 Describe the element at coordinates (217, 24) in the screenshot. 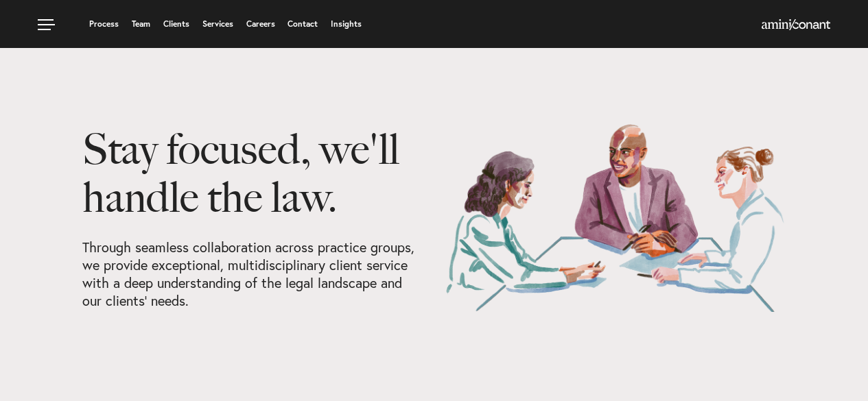

I see `a: Services` at that location.